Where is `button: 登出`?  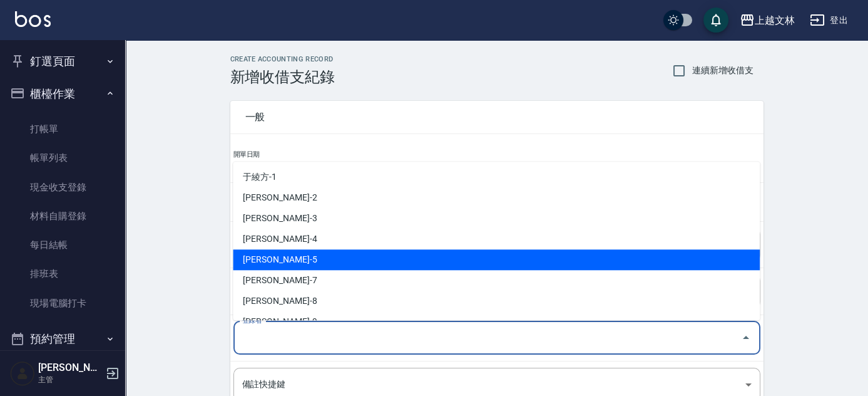
button: 登出 is located at coordinates (829, 20).